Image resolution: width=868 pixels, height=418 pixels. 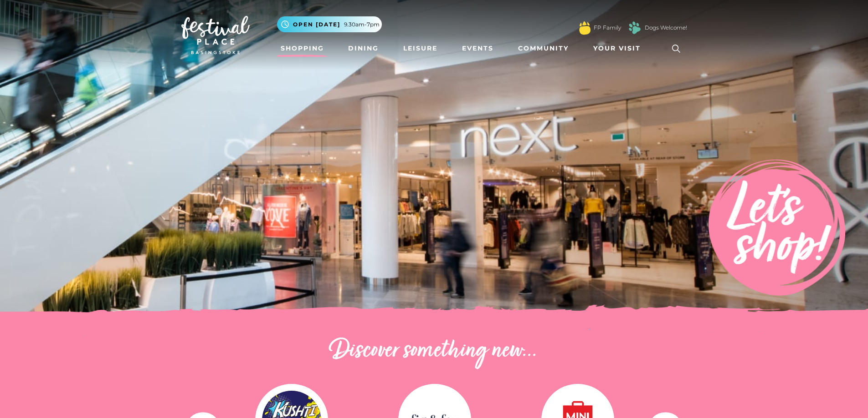 What do you see at coordinates (434, 351) in the screenshot?
I see `h2: Discover something new...` at bounding box center [434, 351].